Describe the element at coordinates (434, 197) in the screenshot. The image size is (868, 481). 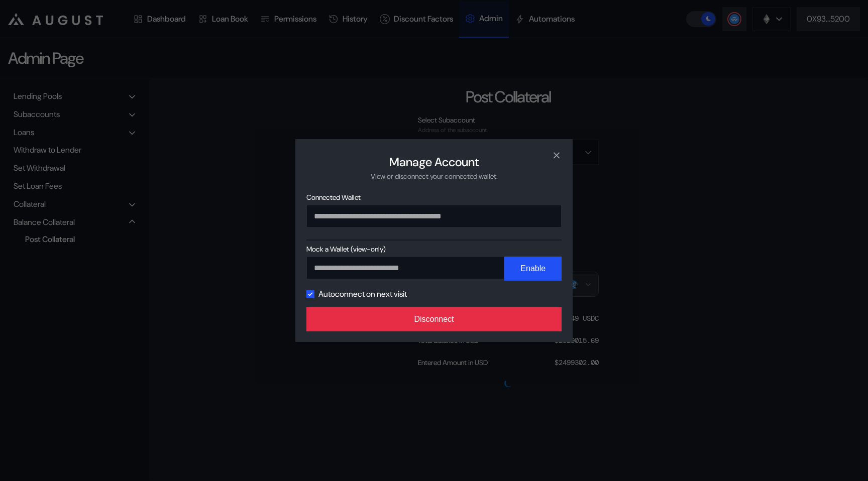
I see `span: Connected Wallet` at that location.